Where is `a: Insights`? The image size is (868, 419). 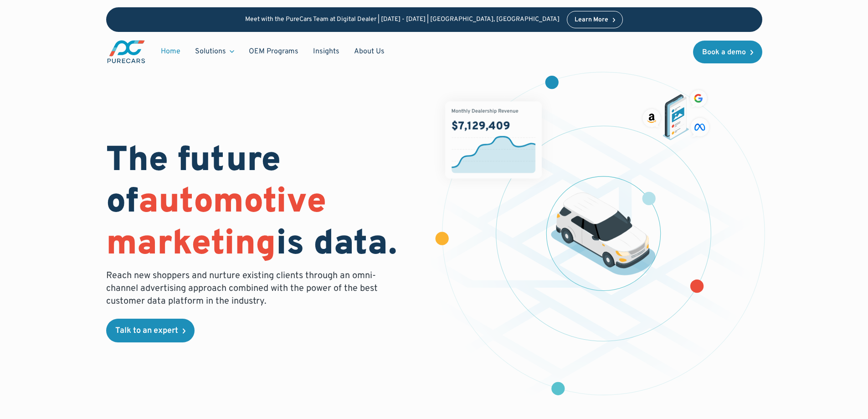
a: Insights is located at coordinates (327, 52).